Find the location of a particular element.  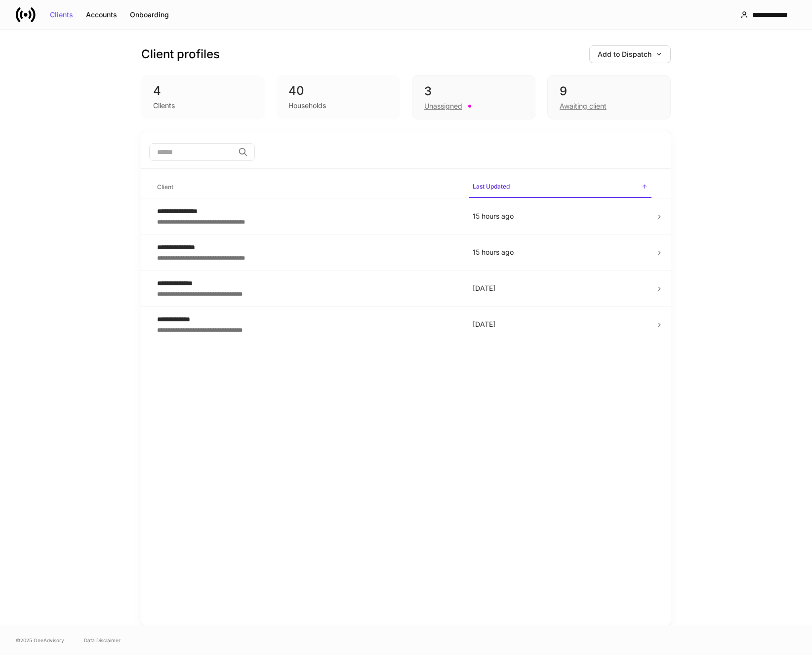

div: 9Awaiting client is located at coordinates (609, 97).